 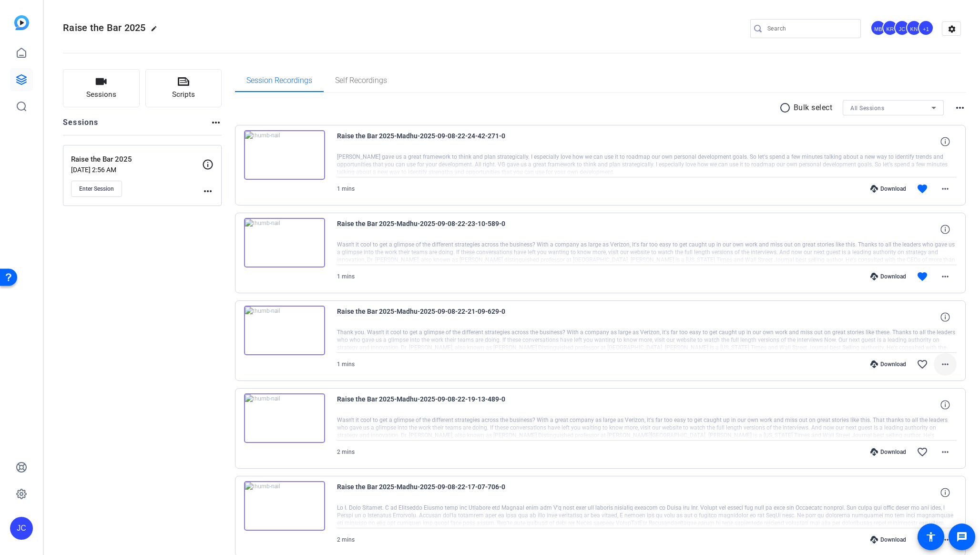 What do you see at coordinates (425, 141) in the screenshot?
I see `span: Raise the Bar 2025-Madhu-2025-09-08-22-24-42-271-0` at bounding box center [425, 141].